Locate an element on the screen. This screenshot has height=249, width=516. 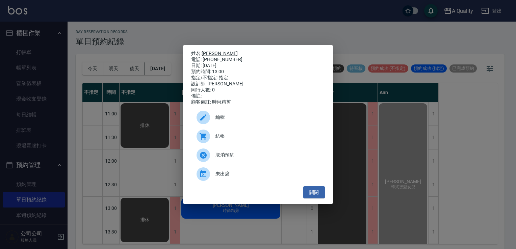
span: 取消預約 is located at coordinates (268, 155).